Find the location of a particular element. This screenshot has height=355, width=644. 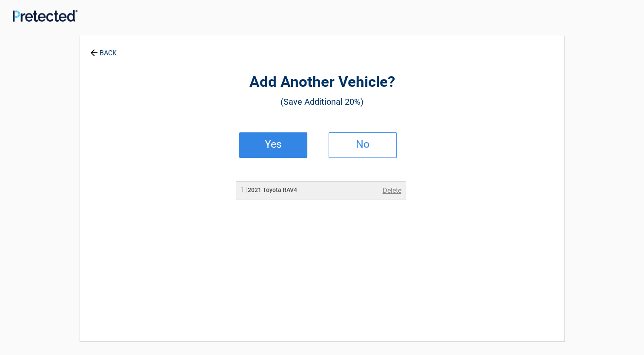

h2: No is located at coordinates (363, 144).